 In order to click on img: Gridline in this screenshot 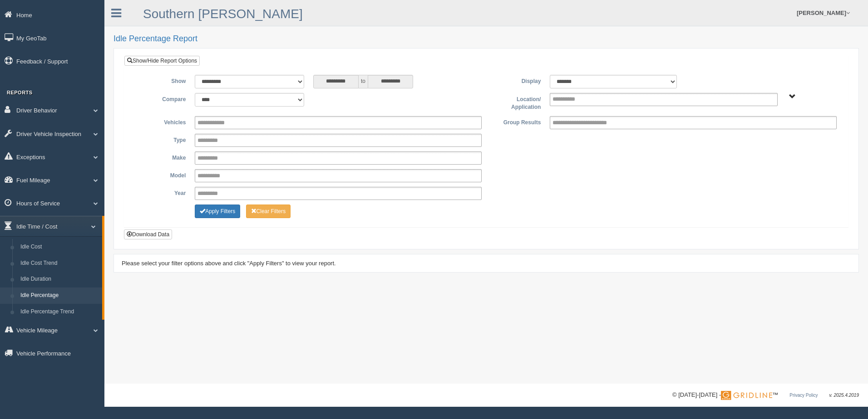, I will do `click(746, 396)`.